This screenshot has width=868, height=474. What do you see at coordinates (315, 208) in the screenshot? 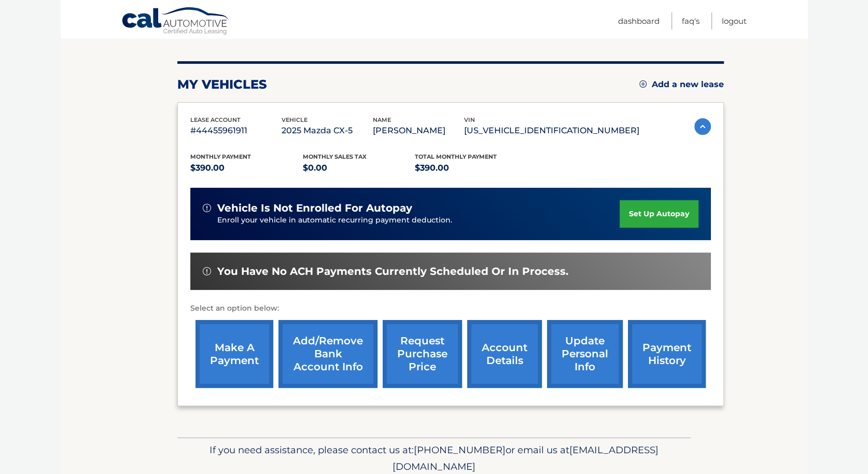
I see `span: vehicle is not enrolled for autopay` at bounding box center [315, 208].